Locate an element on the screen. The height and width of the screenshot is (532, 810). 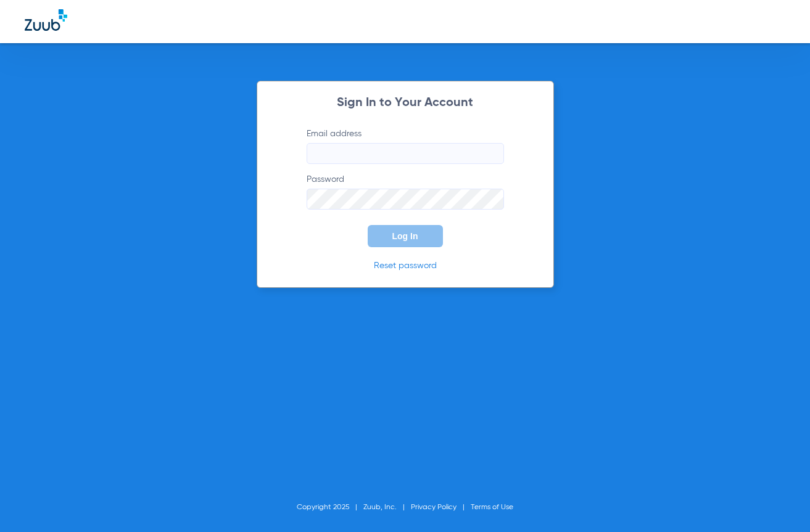
a: Terms of Use is located at coordinates (491, 507).